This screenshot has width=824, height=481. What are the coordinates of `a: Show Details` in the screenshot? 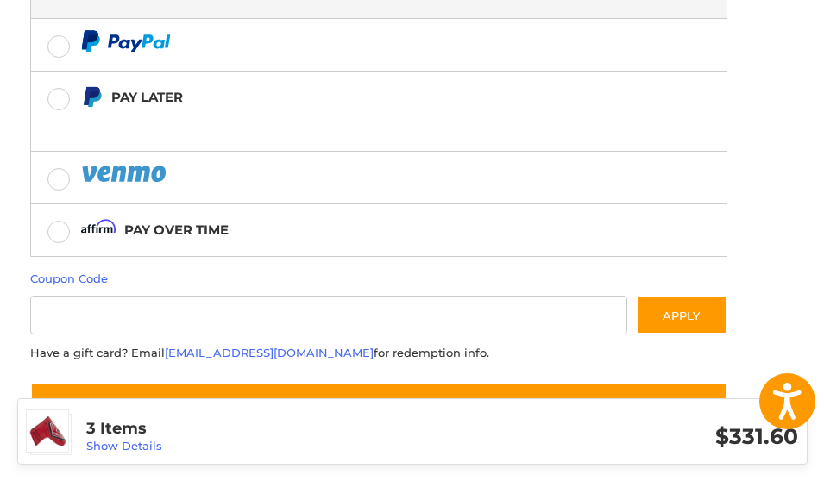 It's located at (124, 446).